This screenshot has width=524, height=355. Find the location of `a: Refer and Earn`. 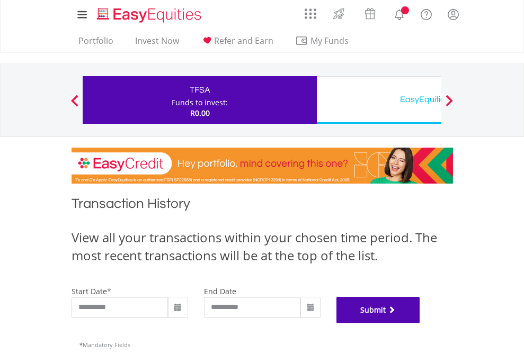

a: Refer and Earn is located at coordinates (237, 43).